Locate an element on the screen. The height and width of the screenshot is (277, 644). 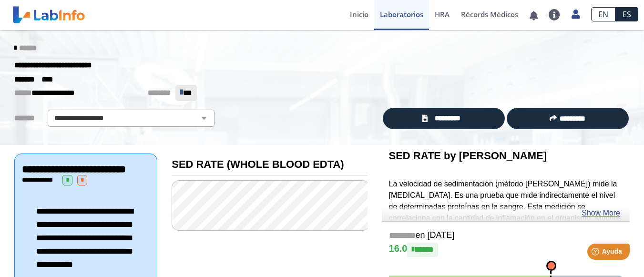
h4: 16.0 is located at coordinates (506, 250).